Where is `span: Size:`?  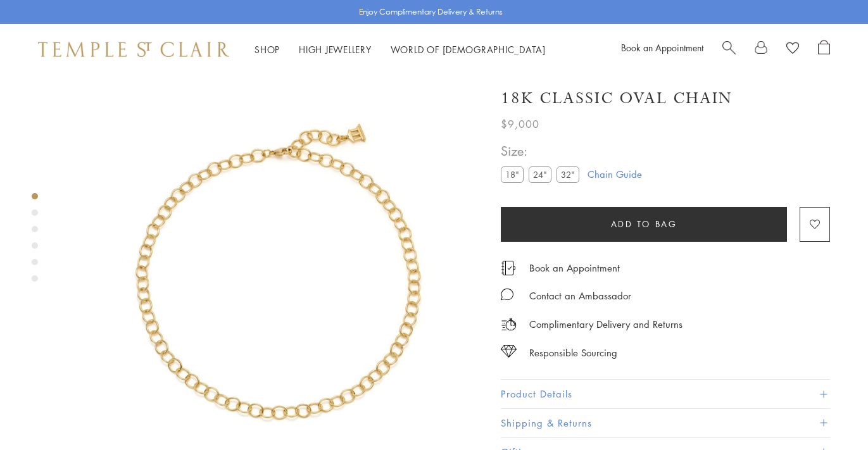
span: Size: is located at coordinates (543, 151).